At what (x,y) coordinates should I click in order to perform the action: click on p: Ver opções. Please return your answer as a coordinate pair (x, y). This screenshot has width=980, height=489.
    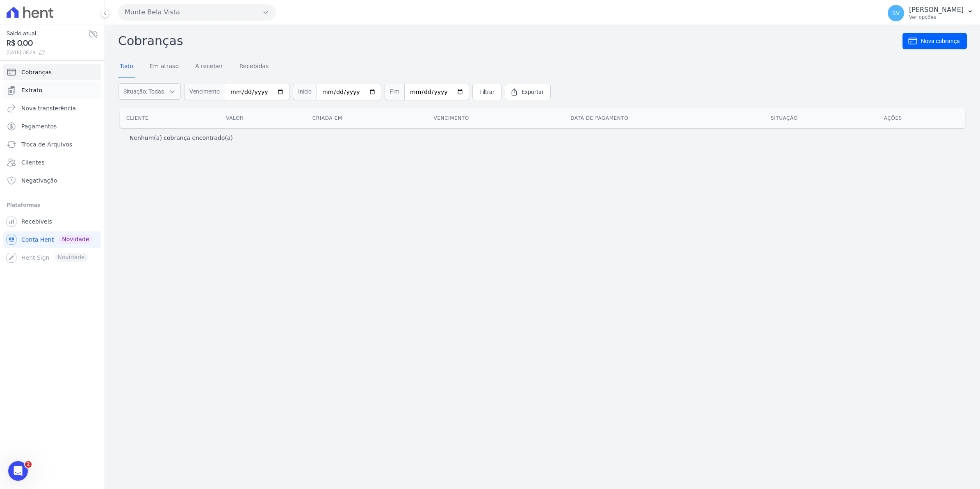
    Looking at the image, I should click on (936, 18).